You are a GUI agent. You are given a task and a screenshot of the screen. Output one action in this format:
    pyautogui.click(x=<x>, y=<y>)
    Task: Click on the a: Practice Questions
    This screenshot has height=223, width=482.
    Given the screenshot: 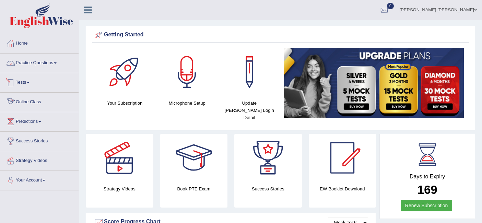 What is the action you would take?
    pyautogui.click(x=39, y=62)
    